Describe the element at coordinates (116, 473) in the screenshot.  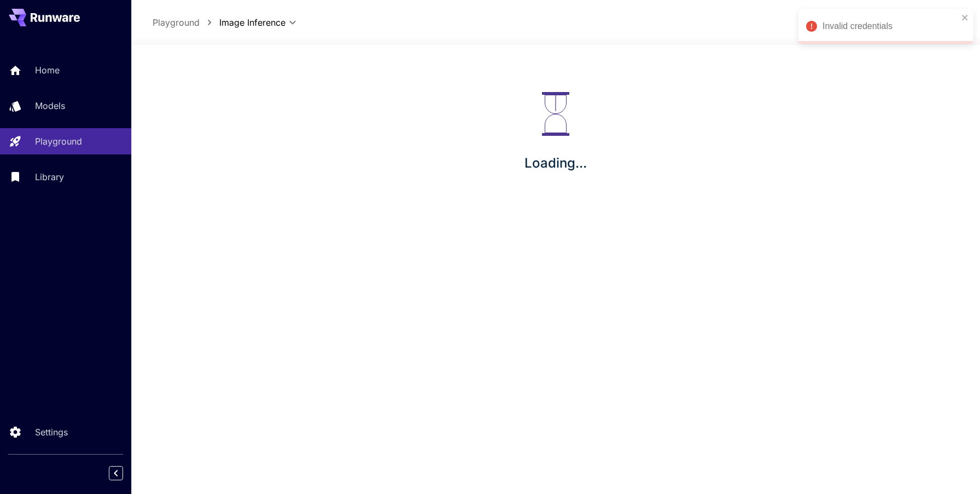
I see `button: Collapse sidebar` at that location.